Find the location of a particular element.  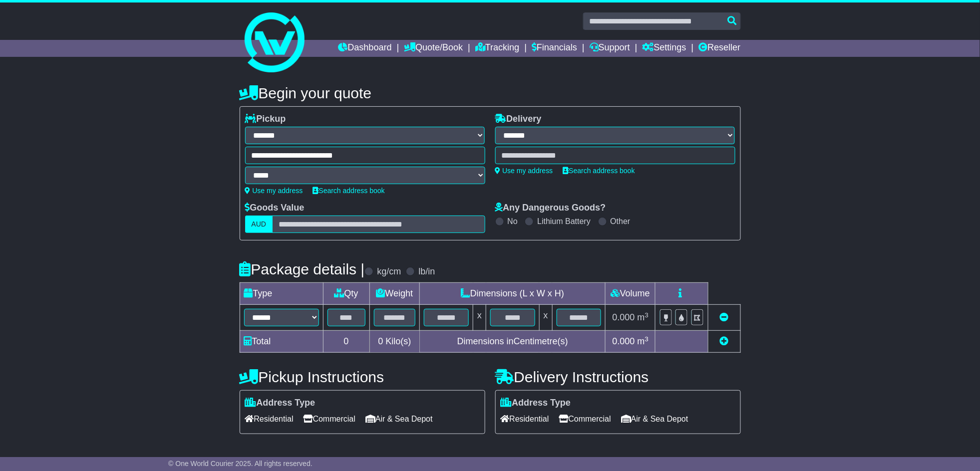

a: Financials is located at coordinates (554, 48).